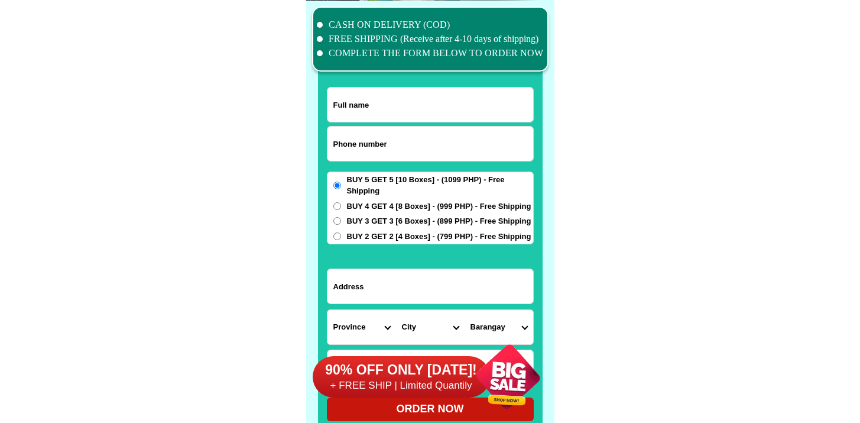 The height and width of the screenshot is (423, 860). Describe the element at coordinates (430, 53) in the screenshot. I see `li: COMPLETE THE FORM BELOW TO ORDER NOW` at that location.